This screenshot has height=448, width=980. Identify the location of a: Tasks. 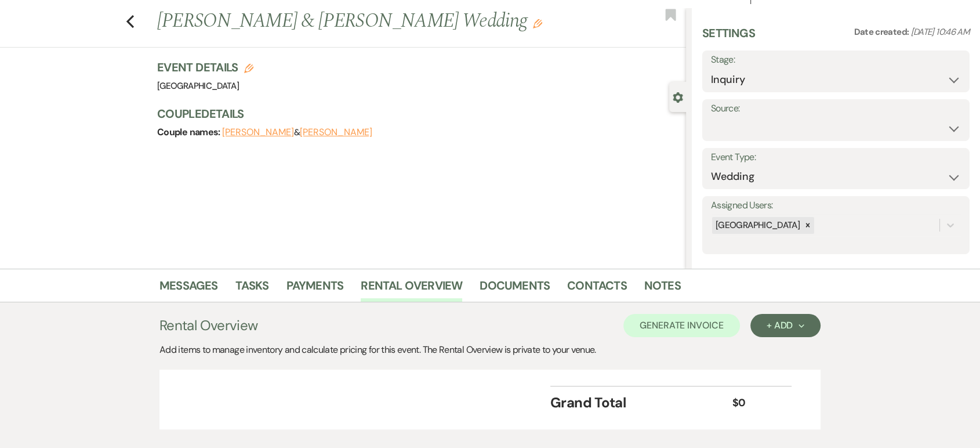
(252, 289).